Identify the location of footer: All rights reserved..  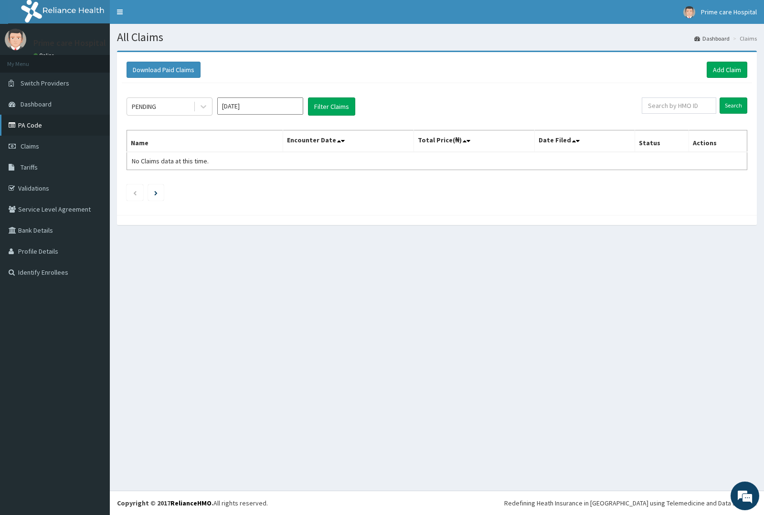
(437, 502).